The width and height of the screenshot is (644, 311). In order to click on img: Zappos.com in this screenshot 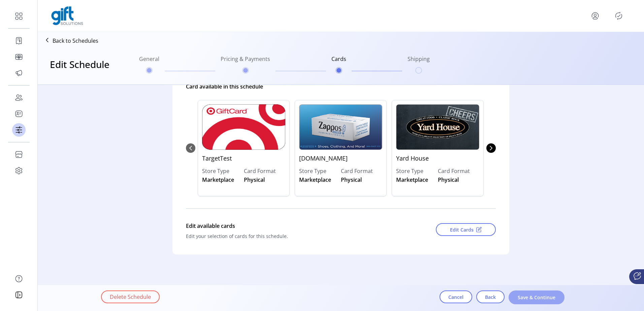, I will do `click(341, 127)`.